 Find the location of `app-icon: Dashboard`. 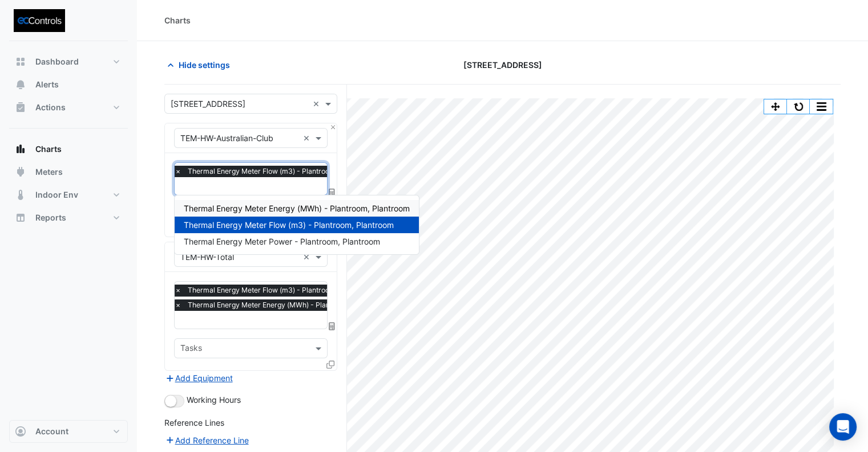

app-icon: Dashboard is located at coordinates (21, 61).